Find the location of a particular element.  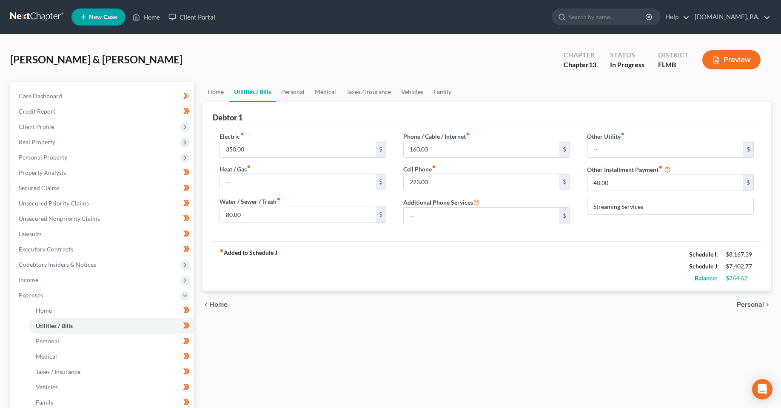

label: Water / Sewer / Trash is located at coordinates (250, 201).